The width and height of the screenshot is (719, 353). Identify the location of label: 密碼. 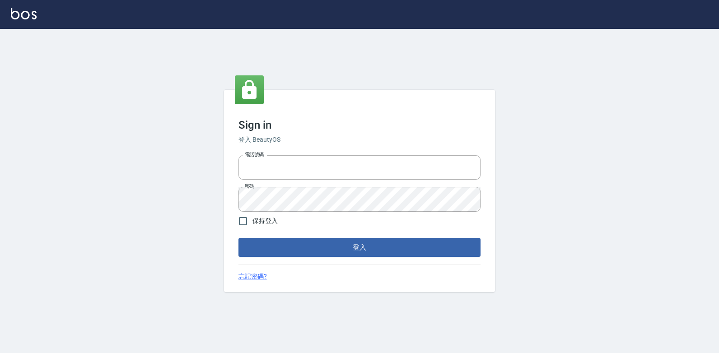
(249, 186).